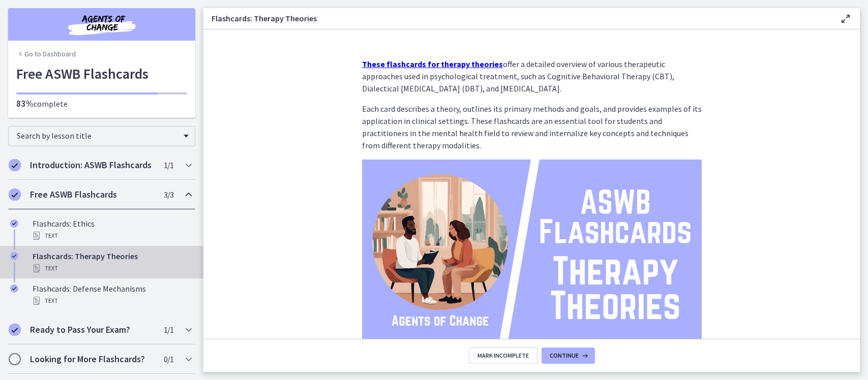  I want to click on span: Continue, so click(564, 356).